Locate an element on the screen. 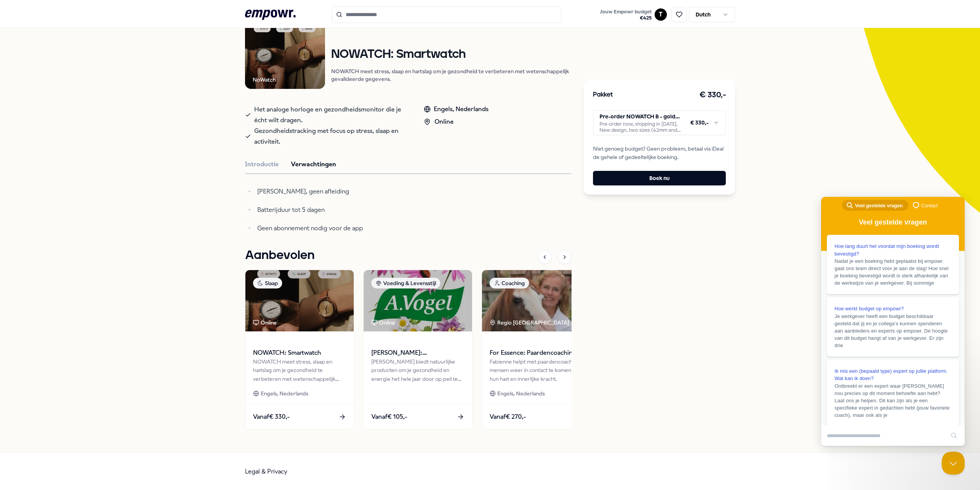 The height and width of the screenshot is (490, 980). h1: NOWATCH: Smartwatch is located at coordinates (451, 54).